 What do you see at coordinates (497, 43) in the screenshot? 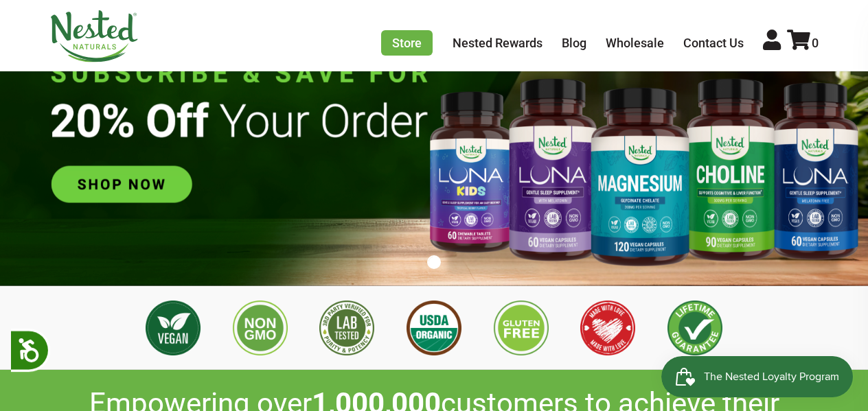
I see `a: Nested Rewards` at bounding box center [497, 43].